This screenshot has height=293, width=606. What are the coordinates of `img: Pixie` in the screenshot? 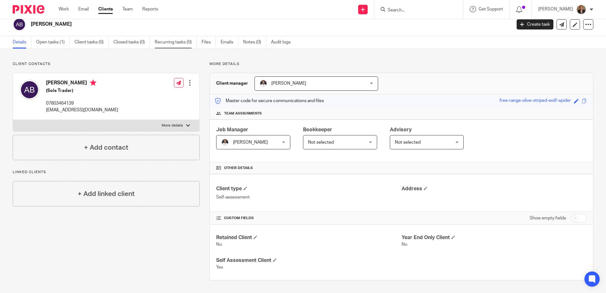 It's located at (29, 9).